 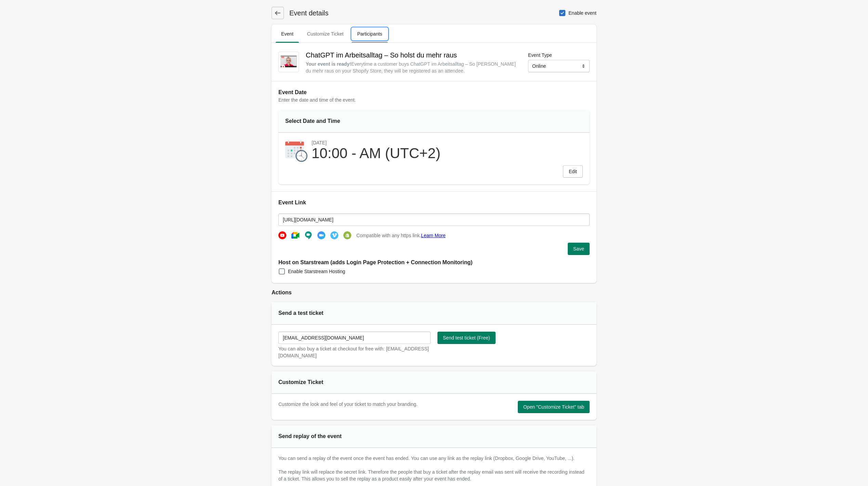 What do you see at coordinates (287, 34) in the screenshot?
I see `span: Event` at bounding box center [287, 34].